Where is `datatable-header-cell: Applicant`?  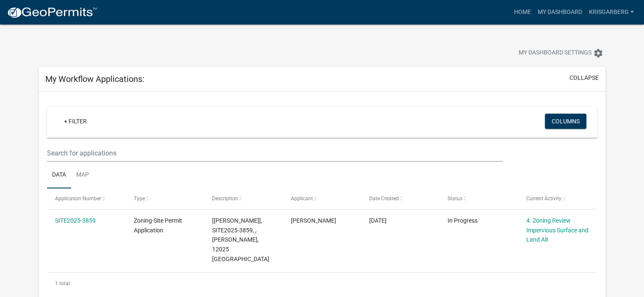 datatable-header-cell: Applicant is located at coordinates (321, 199).